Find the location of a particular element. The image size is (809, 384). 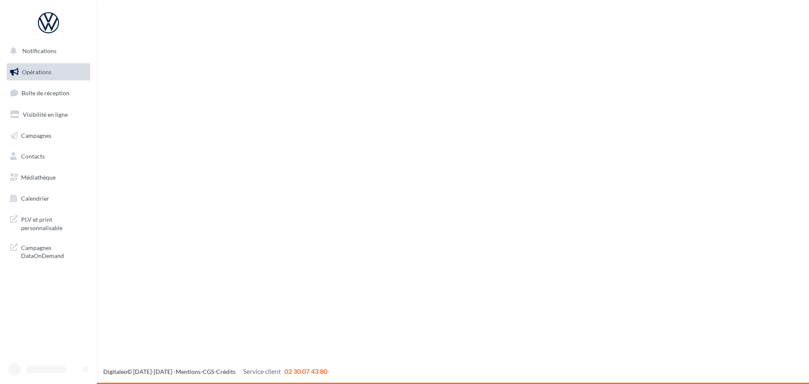

span: Visibilité en ligne is located at coordinates (45, 114).